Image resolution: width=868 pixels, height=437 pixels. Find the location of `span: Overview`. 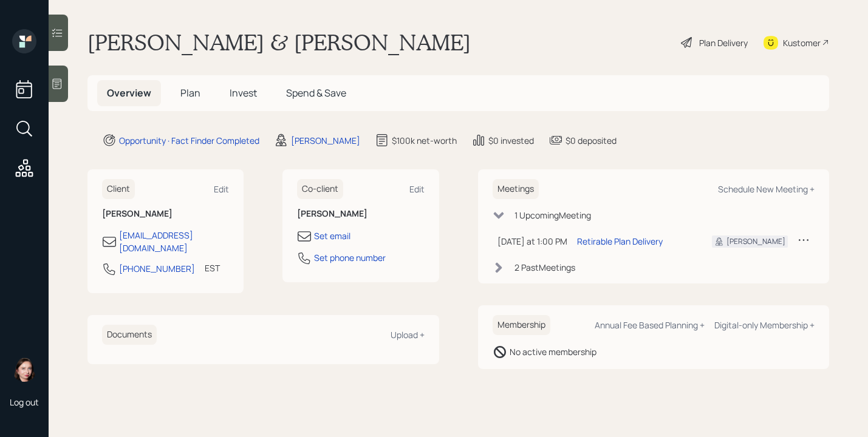

span: Overview is located at coordinates (129, 93).